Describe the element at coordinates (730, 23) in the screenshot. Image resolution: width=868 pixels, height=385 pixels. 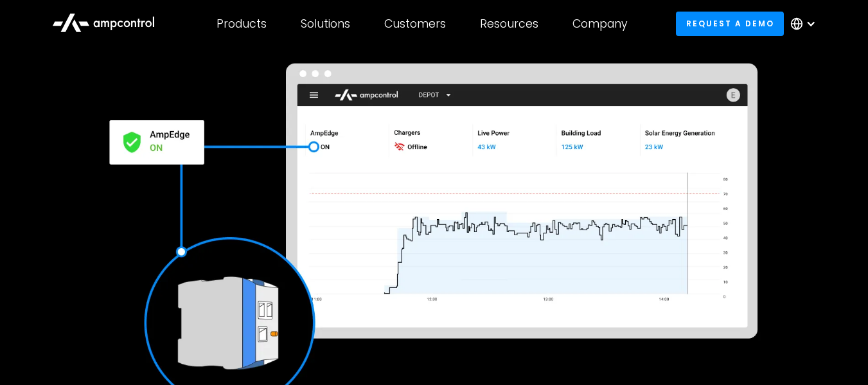
I see `a: Request a demo` at that location.